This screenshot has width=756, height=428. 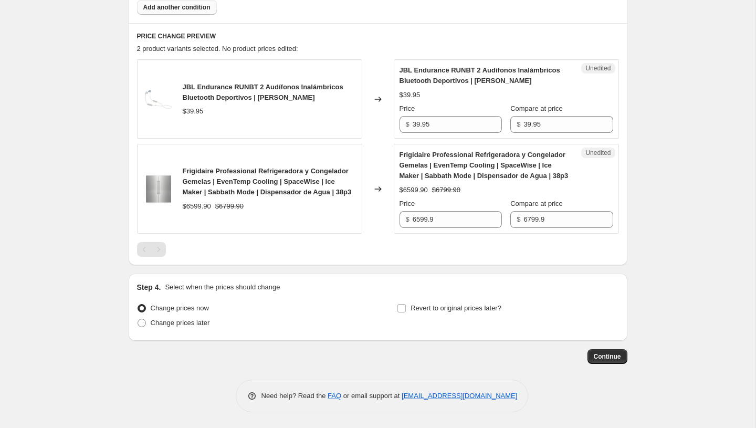 What do you see at coordinates (334, 395) in the screenshot?
I see `a: FAQ` at bounding box center [334, 395].